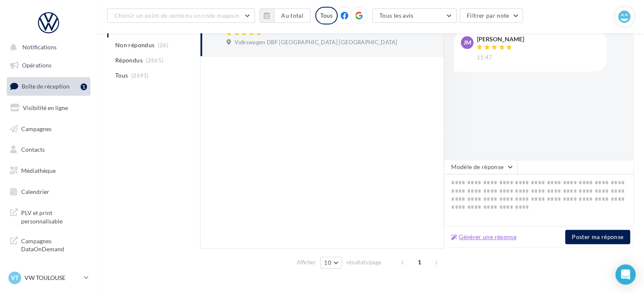 This screenshot has height=293, width=644. I want to click on span: Tous les avis, so click(396, 15).